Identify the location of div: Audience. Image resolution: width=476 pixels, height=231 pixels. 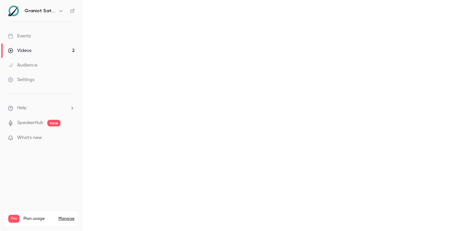
(22, 65).